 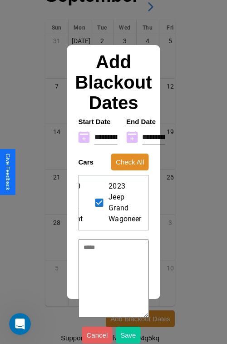 I want to click on button: Save, so click(x=128, y=335).